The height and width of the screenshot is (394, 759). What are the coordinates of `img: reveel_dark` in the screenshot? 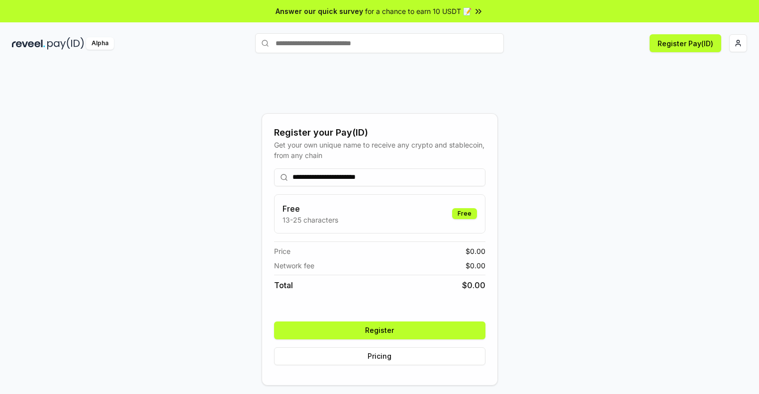 It's located at (28, 43).